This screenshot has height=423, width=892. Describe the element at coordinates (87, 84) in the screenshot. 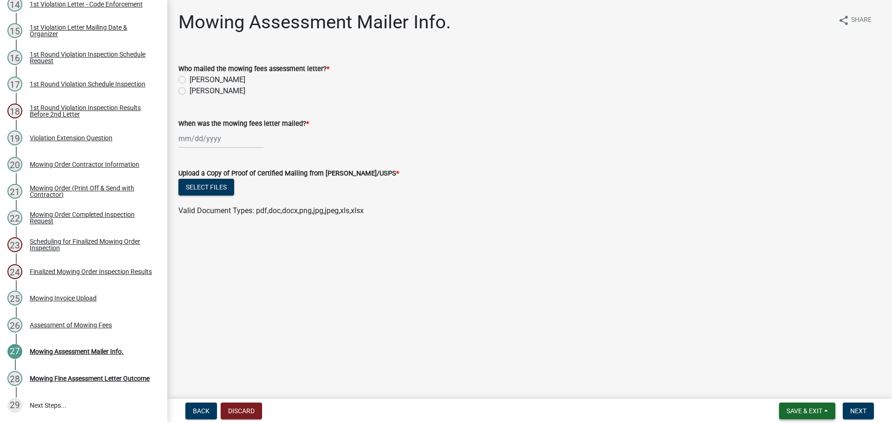

I see `div: 1st Round Violation Schedule Inspection` at that location.